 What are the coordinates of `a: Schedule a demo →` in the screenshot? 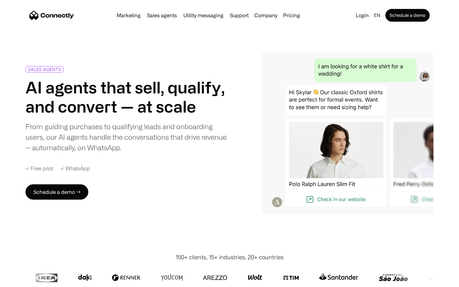 It's located at (57, 192).